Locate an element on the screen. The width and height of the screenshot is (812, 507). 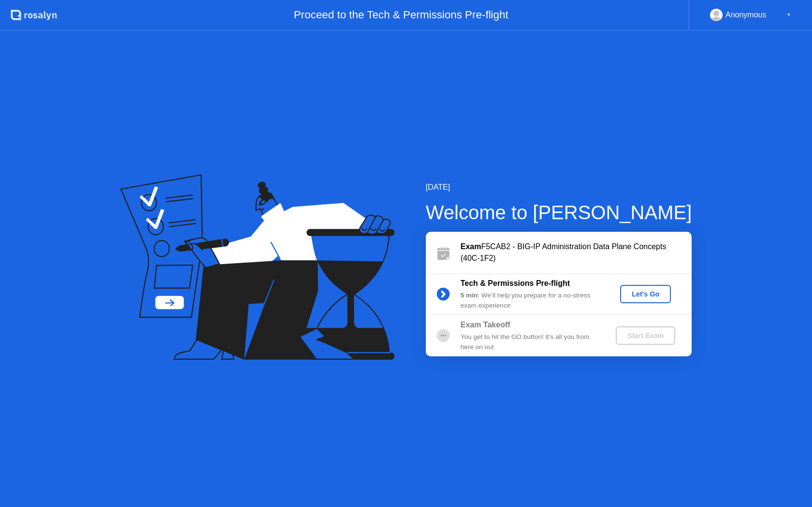
button: Let's Go is located at coordinates (645, 294).